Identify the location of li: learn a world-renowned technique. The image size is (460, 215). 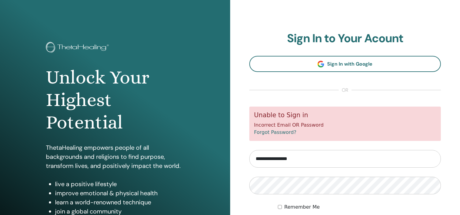
(120, 203).